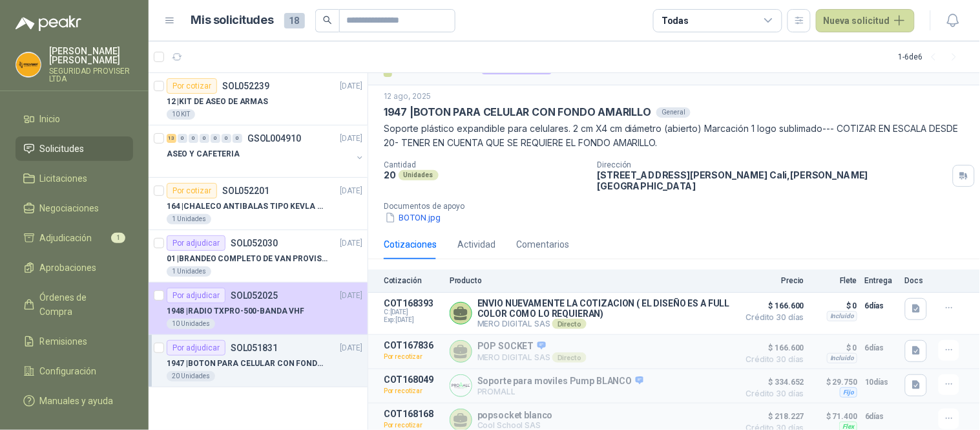  Describe the element at coordinates (515, 415) in the screenshot. I see `p: popsocket blanco` at that location.